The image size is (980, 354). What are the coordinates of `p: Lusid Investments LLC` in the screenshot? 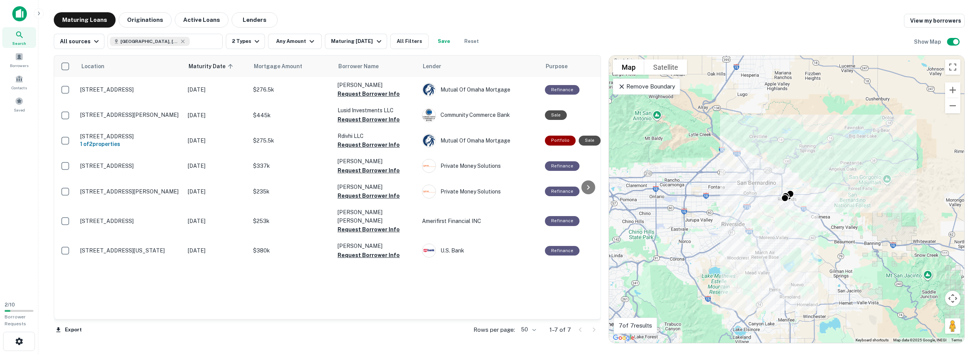 It's located at (376, 110).